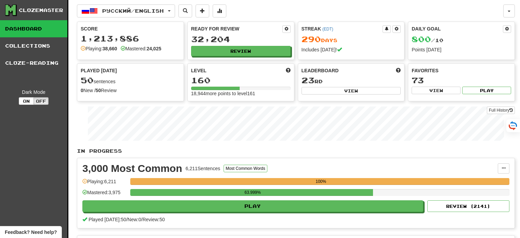  I want to click on span: This week in points, UTC, so click(398, 70).